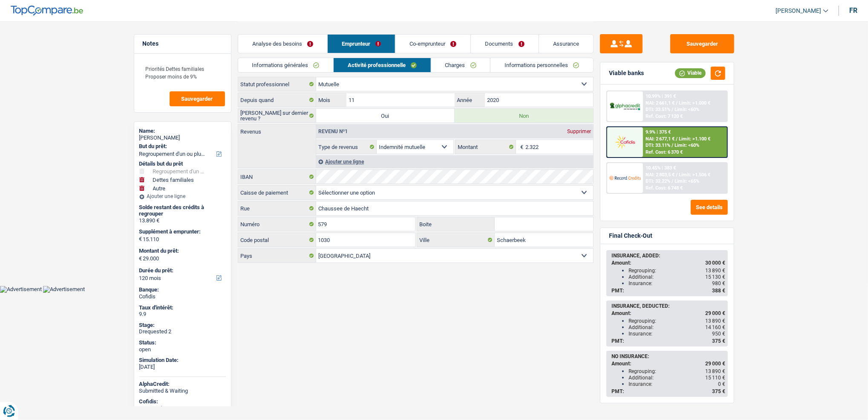 Image resolution: width=868 pixels, height=420 pixels. I want to click on label: IBAN, so click(277, 176).